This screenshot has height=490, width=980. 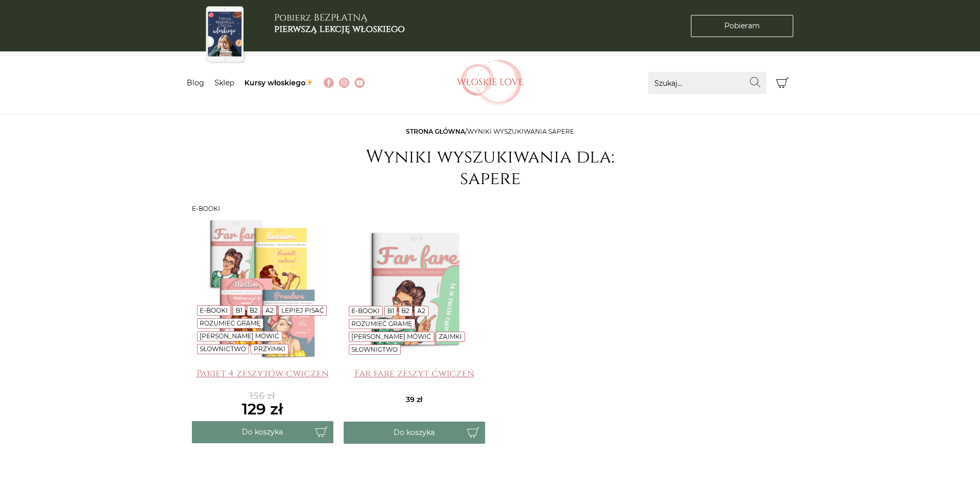 What do you see at coordinates (435, 131) in the screenshot?
I see `a: Strona główna` at bounding box center [435, 131].